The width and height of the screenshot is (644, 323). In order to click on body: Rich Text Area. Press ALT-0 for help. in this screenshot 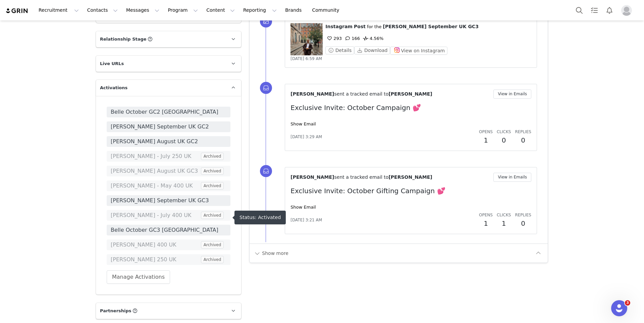, I will do `click(140, 9)`.